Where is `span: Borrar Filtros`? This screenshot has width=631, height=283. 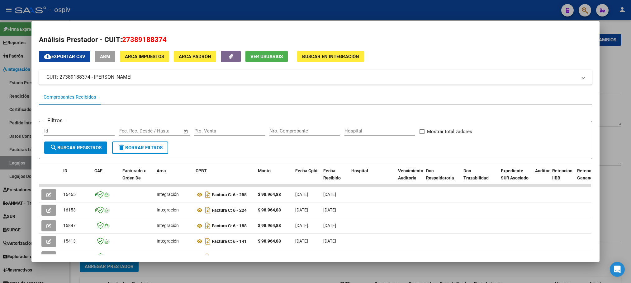
span: Borrar Filtros is located at coordinates (140, 148).